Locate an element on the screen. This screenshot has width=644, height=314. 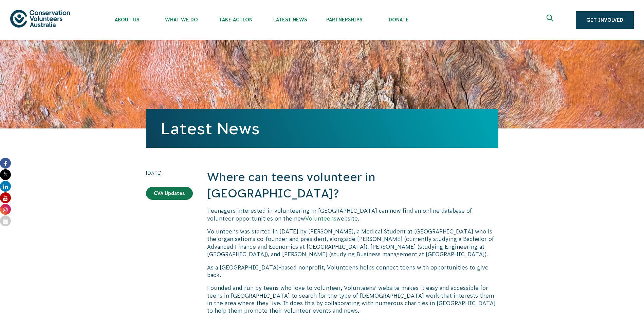
a: Volunteens is located at coordinates (321, 218).